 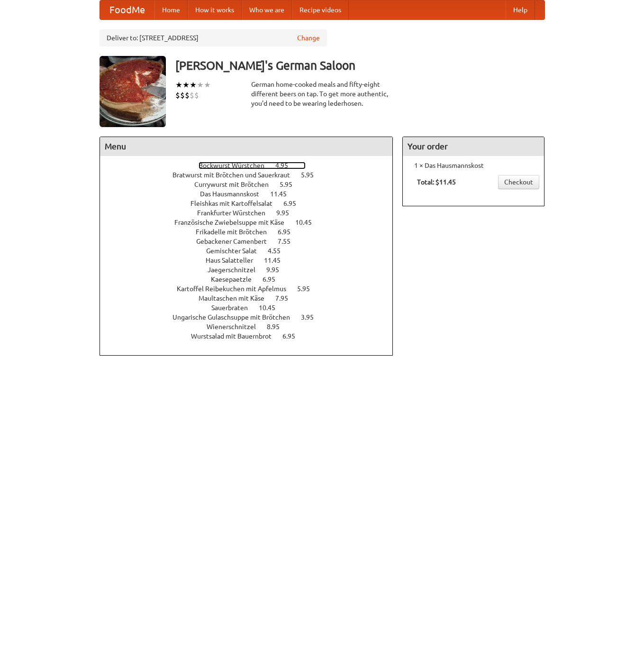 I want to click on a: How it works, so click(x=214, y=10).